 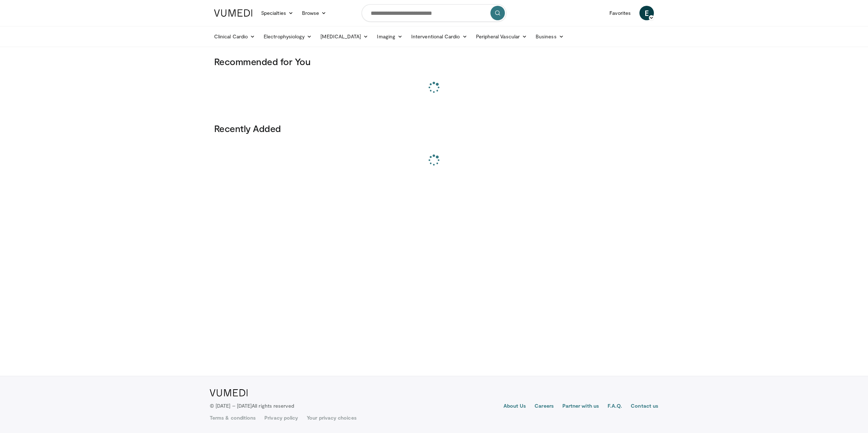 What do you see at coordinates (544, 407) in the screenshot?
I see `a: Careers` at bounding box center [544, 407].